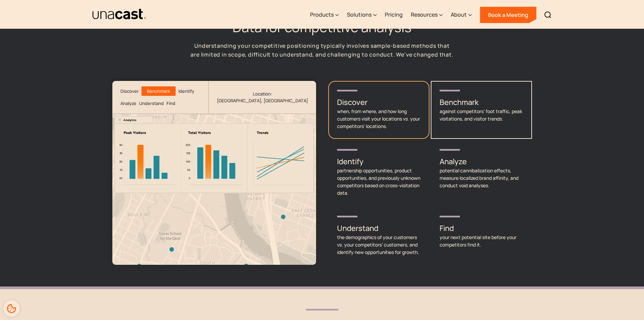 Image resolution: width=644 pixels, height=320 pixels. What do you see at coordinates (378, 228) in the screenshot?
I see `h3: Understand` at bounding box center [378, 228].